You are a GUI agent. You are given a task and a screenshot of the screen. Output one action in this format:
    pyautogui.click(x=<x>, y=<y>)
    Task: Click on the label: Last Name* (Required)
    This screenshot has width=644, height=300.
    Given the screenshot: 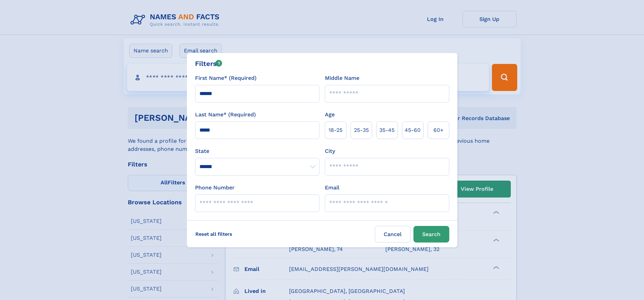 What is the action you would take?
    pyautogui.click(x=226, y=115)
    